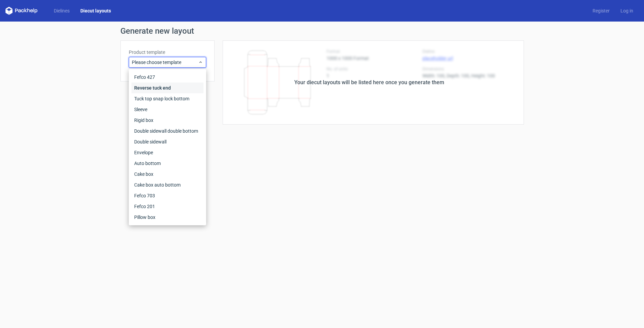 The height and width of the screenshot is (328, 644). Describe the element at coordinates (165, 62) in the screenshot. I see `span: Please choose template` at that location.